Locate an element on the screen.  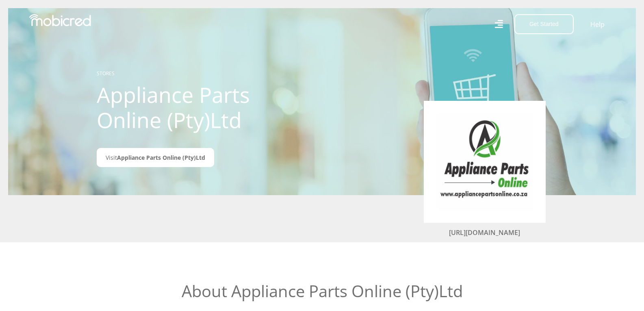
img: Mobicred is located at coordinates (60, 20).